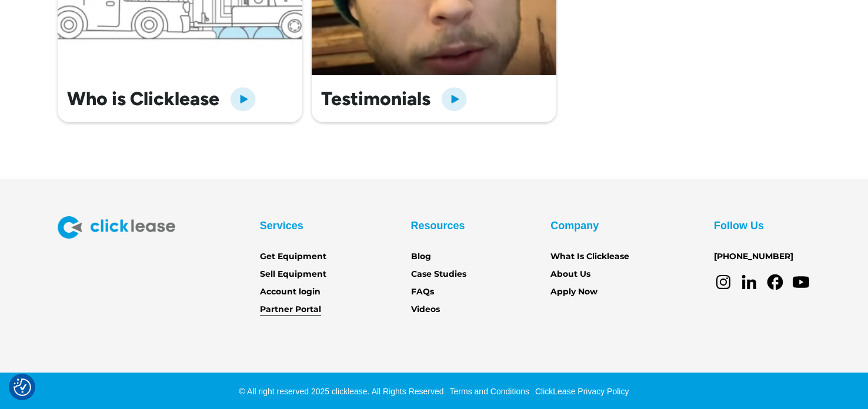 The height and width of the screenshot is (409, 868). I want to click on div: Services, so click(282, 226).